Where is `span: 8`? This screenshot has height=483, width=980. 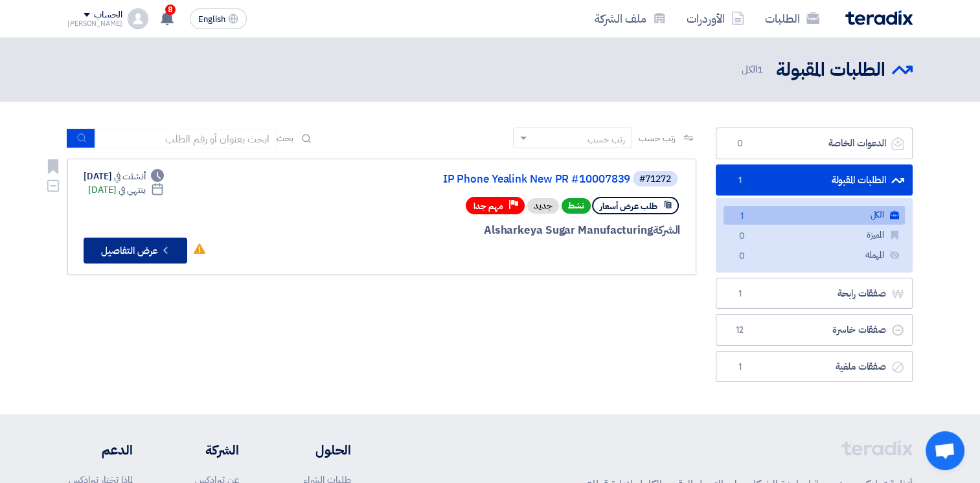
span: 8 is located at coordinates (170, 10).